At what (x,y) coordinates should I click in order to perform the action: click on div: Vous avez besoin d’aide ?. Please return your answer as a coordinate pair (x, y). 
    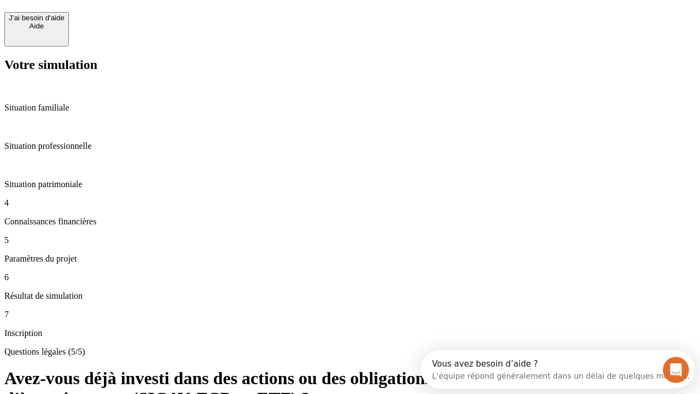
    Looking at the image, I should click on (140, 14).